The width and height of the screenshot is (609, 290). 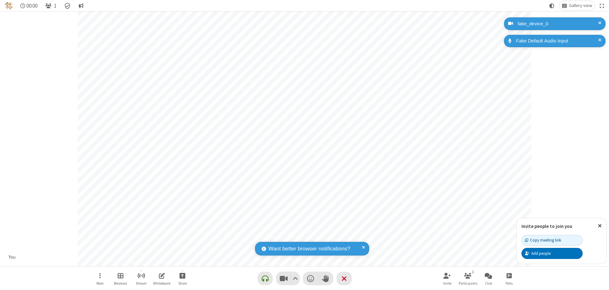 I want to click on span: Polls, so click(x=509, y=284).